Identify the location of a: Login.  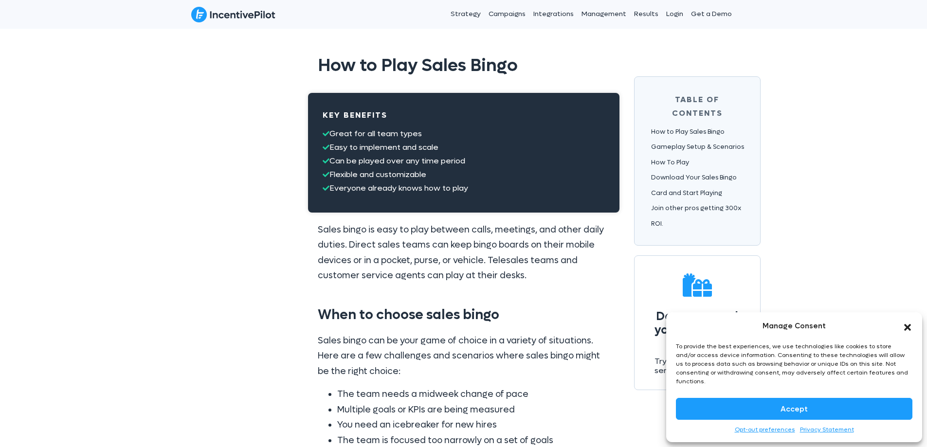
(674, 14).